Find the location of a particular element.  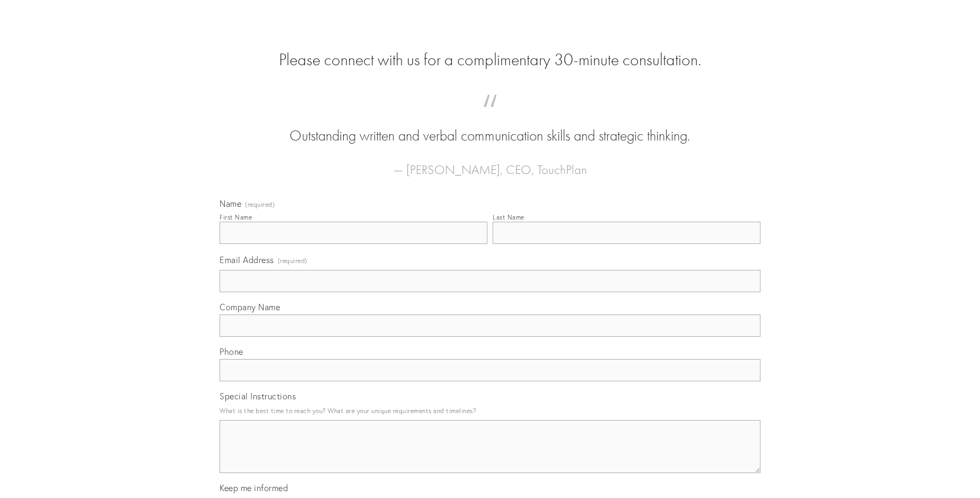

span: Phone is located at coordinates (231, 351).